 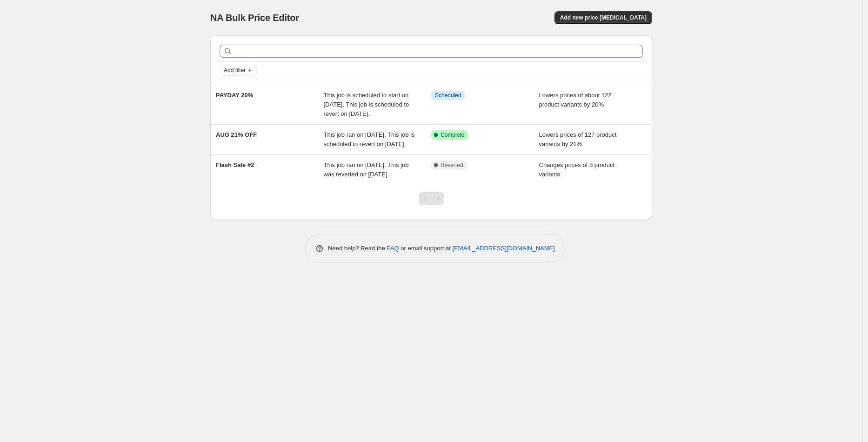 What do you see at coordinates (255, 17) in the screenshot?
I see `span: NA Bulk Price Editor` at bounding box center [255, 17].